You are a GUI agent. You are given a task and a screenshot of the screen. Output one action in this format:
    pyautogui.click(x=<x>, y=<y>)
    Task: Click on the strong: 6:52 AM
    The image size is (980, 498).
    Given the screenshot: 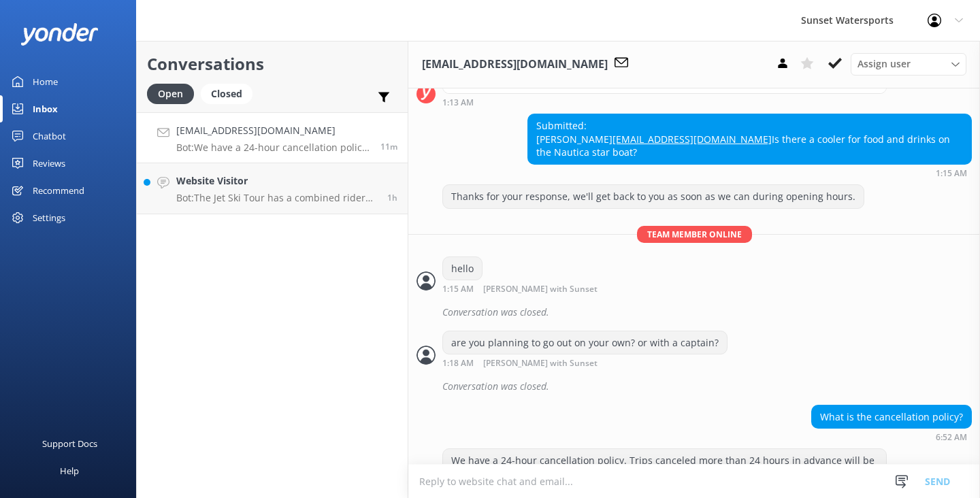 What is the action you would take?
    pyautogui.click(x=951, y=438)
    